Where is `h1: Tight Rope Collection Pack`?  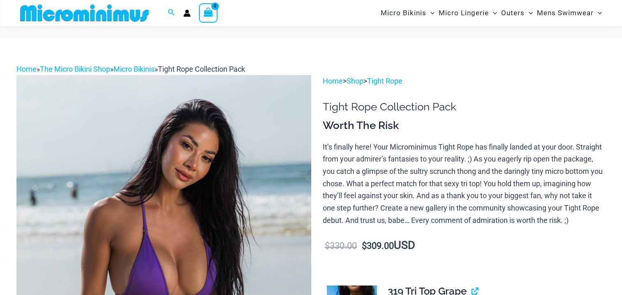
h1: Tight Rope Collection Pack is located at coordinates (464, 107).